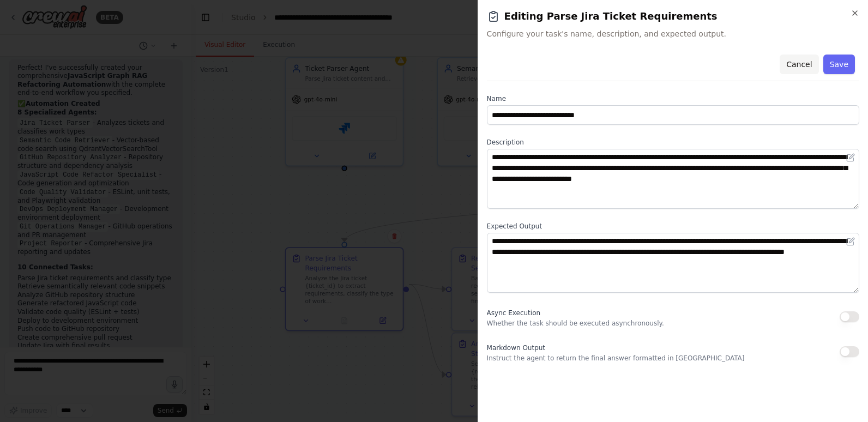 Image resolution: width=868 pixels, height=422 pixels. What do you see at coordinates (576, 323) in the screenshot?
I see `p: Whether the task should be executed asynchronously.` at bounding box center [576, 323].